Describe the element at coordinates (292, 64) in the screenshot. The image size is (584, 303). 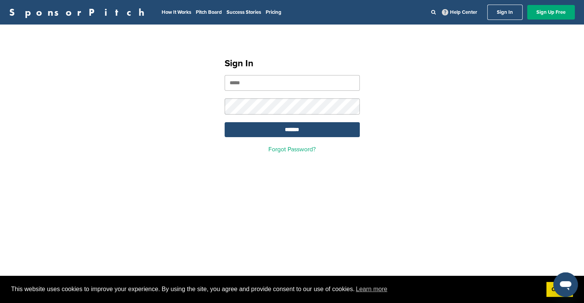
I see `h1: Sign In` at that location.